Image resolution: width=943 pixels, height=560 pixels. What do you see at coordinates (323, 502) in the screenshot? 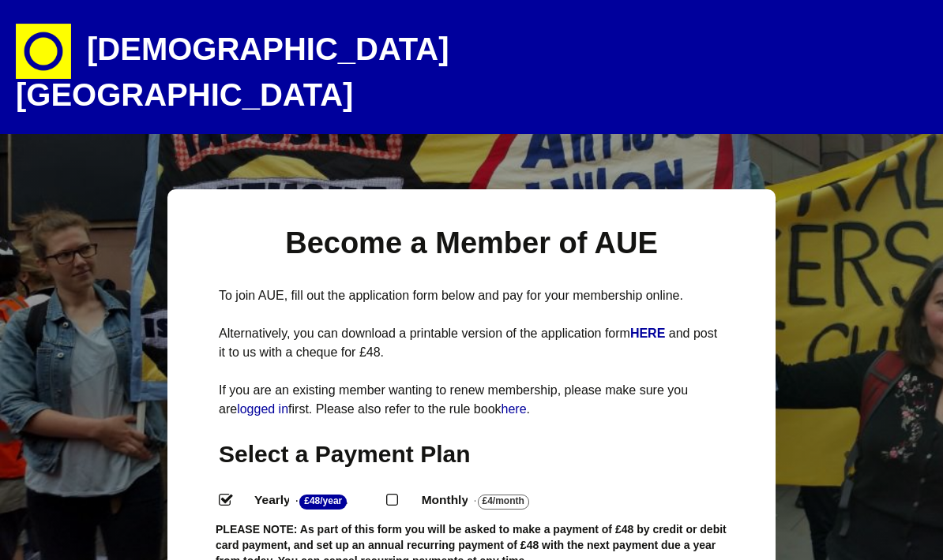
I see `strong: £48/Year` at bounding box center [323, 502].